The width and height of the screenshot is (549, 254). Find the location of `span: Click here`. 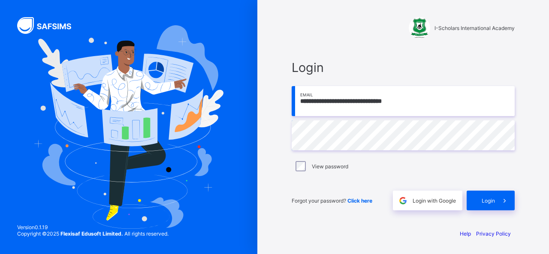

span: Click here is located at coordinates (360, 201).